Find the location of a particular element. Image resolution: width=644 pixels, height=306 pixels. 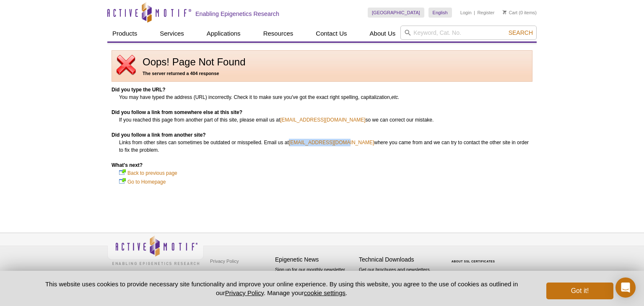

a: Go to Homepage is located at coordinates (146, 182).